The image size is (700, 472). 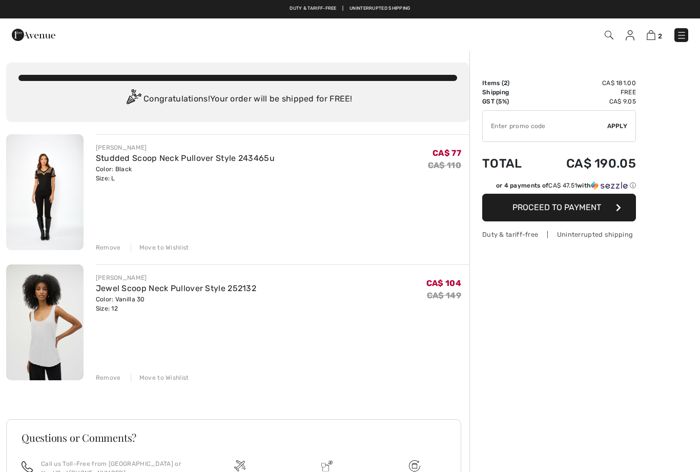 I want to click on img: 1ère Avenue, so click(x=33, y=35).